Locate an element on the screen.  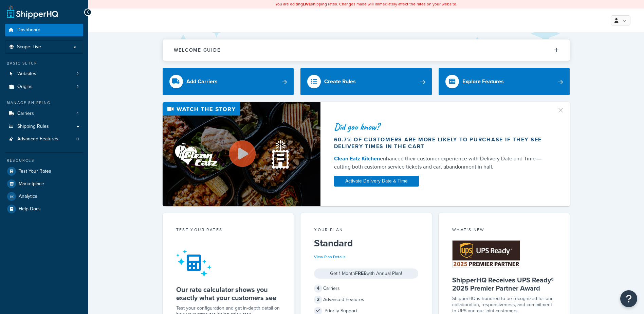
a: Dashboard is located at coordinates (44, 30).